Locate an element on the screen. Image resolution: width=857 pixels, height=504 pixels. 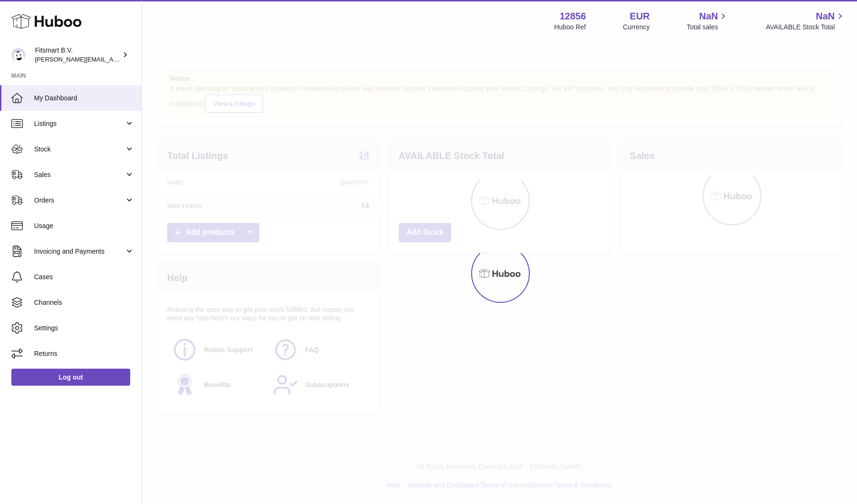
div: Fitsmart B.V. is located at coordinates (78, 55).